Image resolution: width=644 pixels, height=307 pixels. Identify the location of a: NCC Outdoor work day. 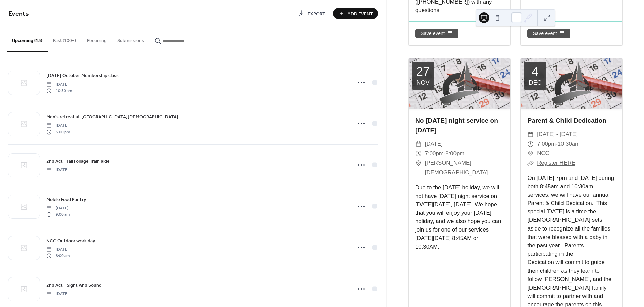
(70, 241).